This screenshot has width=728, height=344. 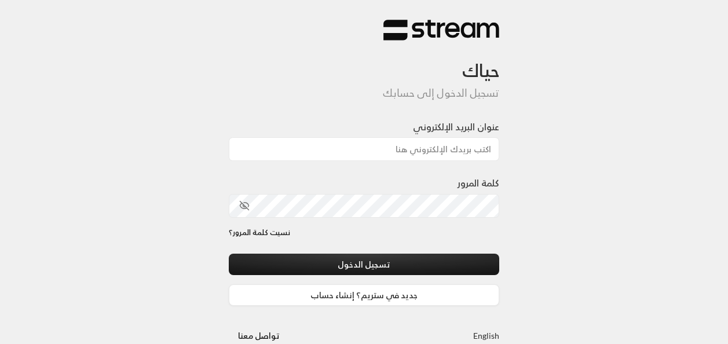 I want to click on button: تسجيل الدخول, so click(x=364, y=264).